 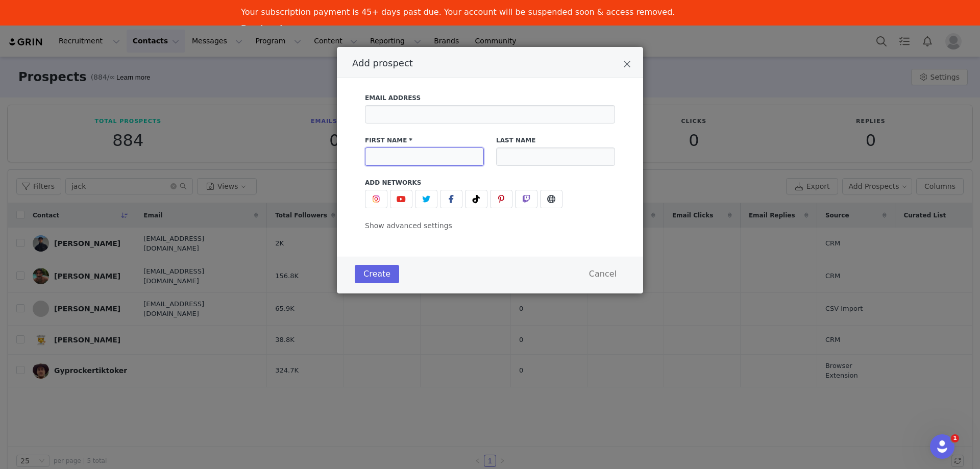 What do you see at coordinates (955, 438) in the screenshot?
I see `span: 1` at bounding box center [955, 438].